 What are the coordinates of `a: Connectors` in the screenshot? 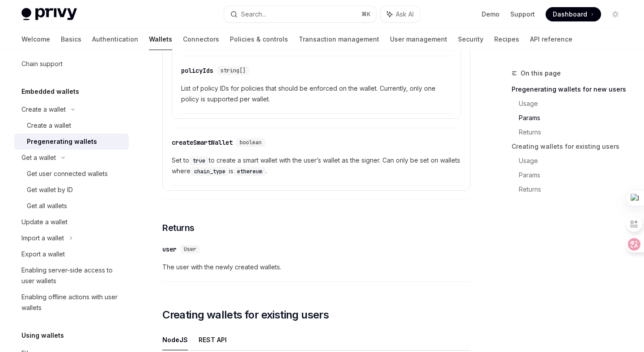 It's located at (201, 39).